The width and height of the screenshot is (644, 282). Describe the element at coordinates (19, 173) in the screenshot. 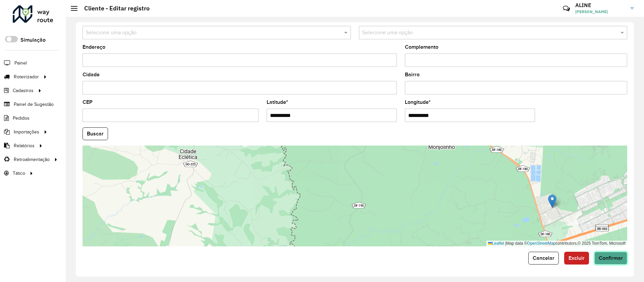

I see `span: Tático` at that location.